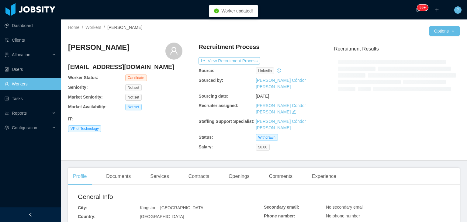 This screenshot has width=467, height=222. I want to click on span: Worker updated!, so click(237, 11).